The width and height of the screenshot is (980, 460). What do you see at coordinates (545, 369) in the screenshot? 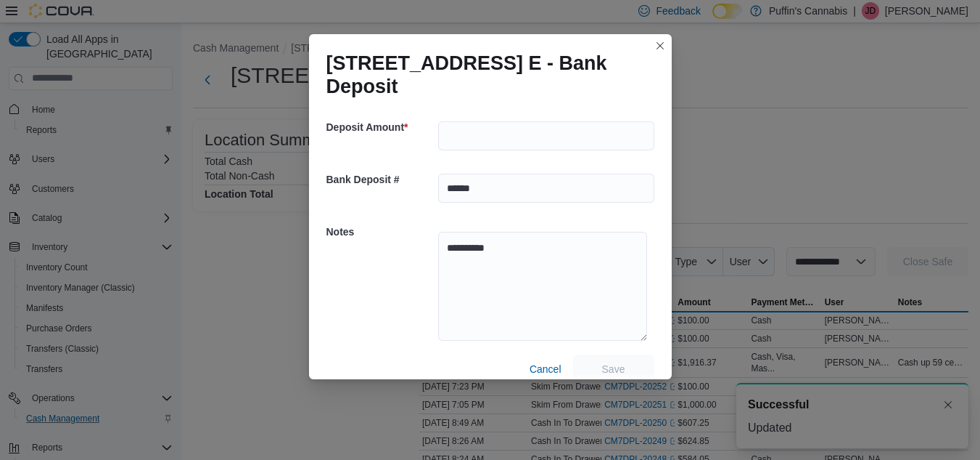
I see `span: Cancel` at bounding box center [545, 369].